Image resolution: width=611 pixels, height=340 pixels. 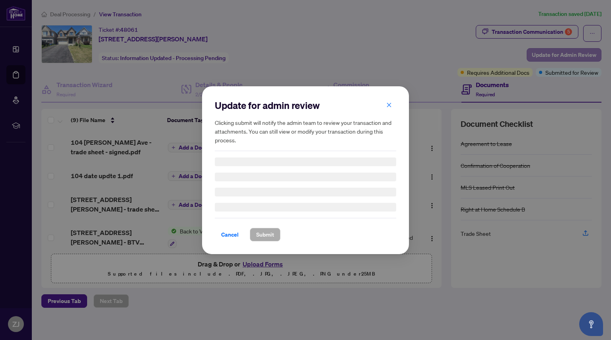 What do you see at coordinates (305, 105) in the screenshot?
I see `h2: Update for admin review` at bounding box center [305, 105].